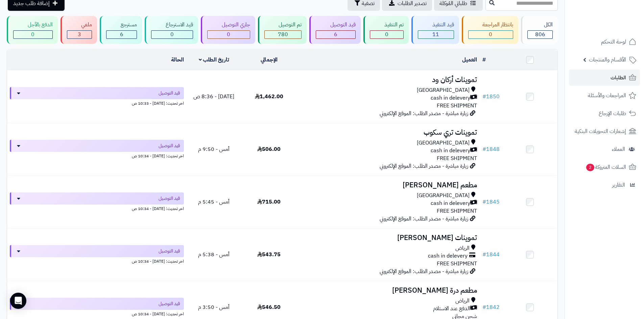 This screenshot has height=319, width=644. What do you see at coordinates (618, 78) in the screenshot?
I see `span: الطلبات` at bounding box center [618, 78].